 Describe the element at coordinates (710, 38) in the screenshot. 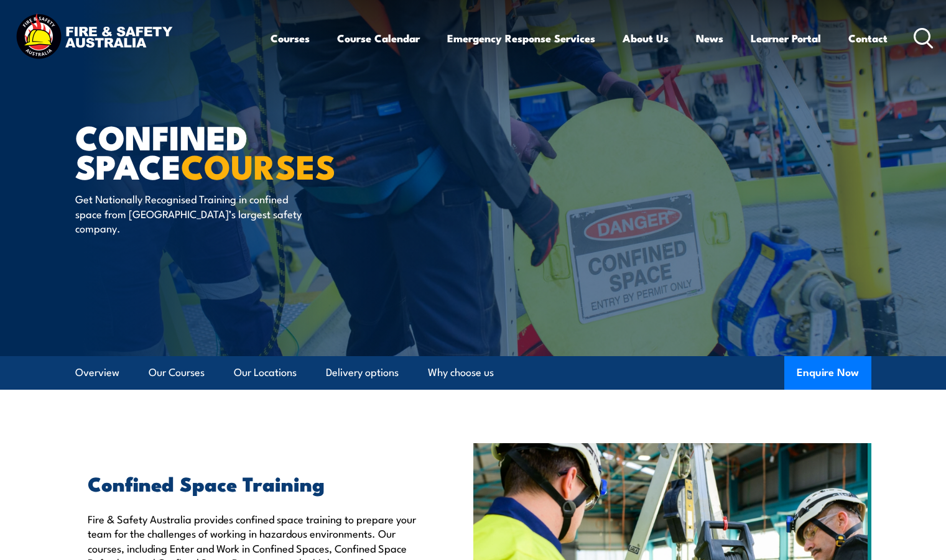

I see `a: News` at that location.